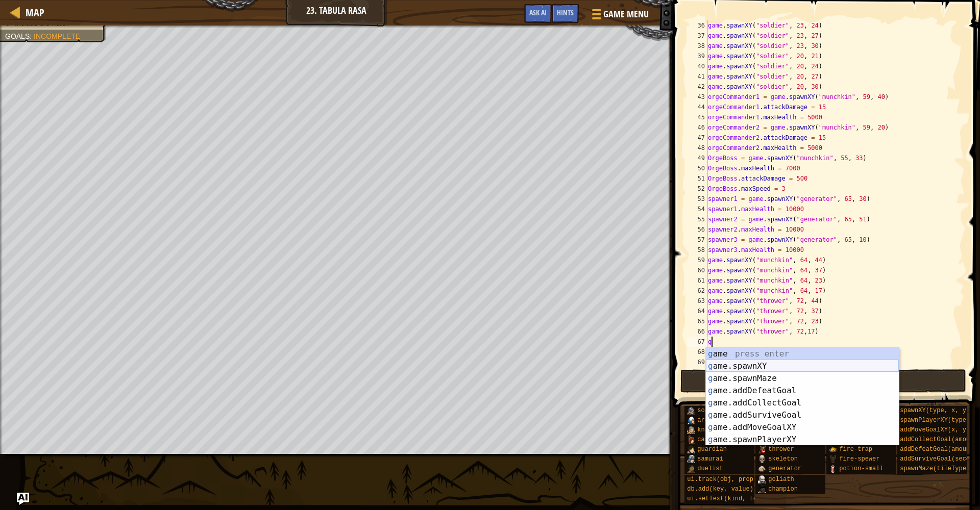  What do you see at coordinates (708, 430) in the screenshot?
I see `span: knight` at bounding box center [708, 430].